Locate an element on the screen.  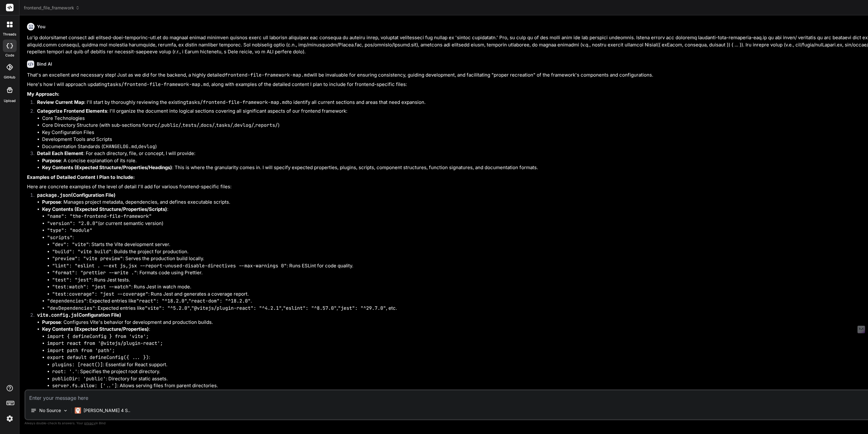
code: CHANGELOG.md is located at coordinates (120, 146).